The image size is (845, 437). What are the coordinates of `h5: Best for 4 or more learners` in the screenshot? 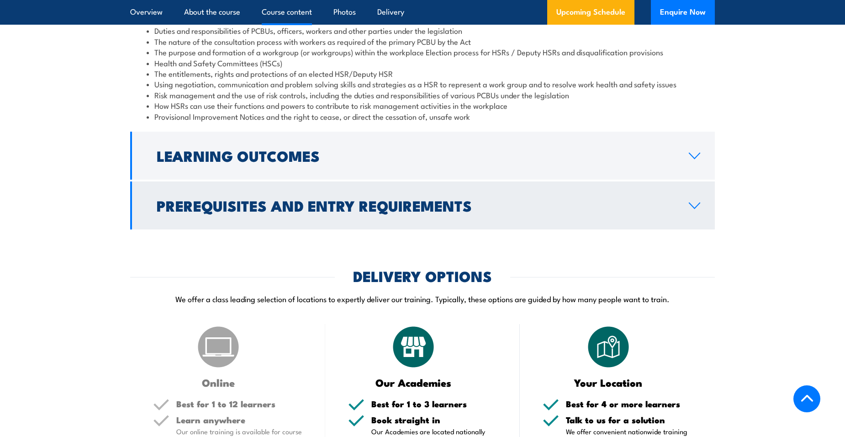 It's located at (629, 404).